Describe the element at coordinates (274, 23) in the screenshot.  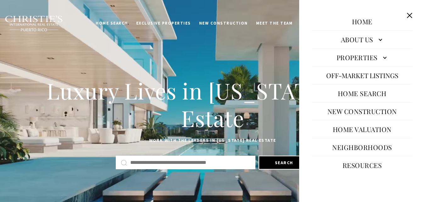
I see `a: Meet the Team` at that location.